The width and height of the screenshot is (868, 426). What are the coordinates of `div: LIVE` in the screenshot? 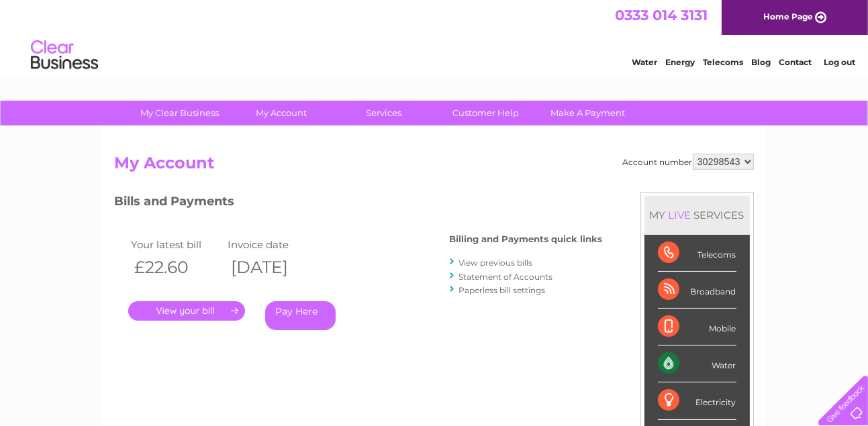 It's located at (680, 215).